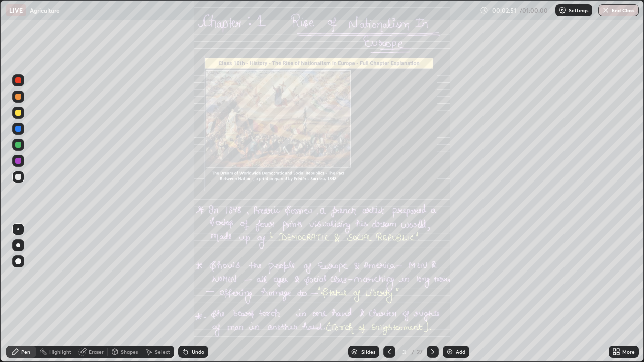 The width and height of the screenshot is (644, 362). I want to click on img: add-slide-button, so click(450, 351).